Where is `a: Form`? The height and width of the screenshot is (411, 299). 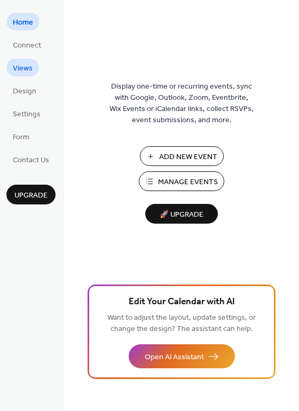
a: Form is located at coordinates (21, 136).